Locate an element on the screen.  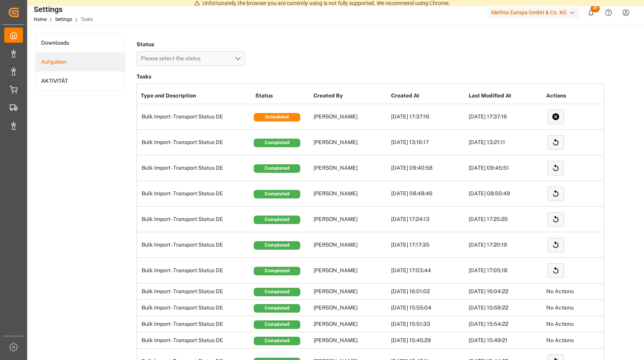
th: Created By is located at coordinates (351, 96).